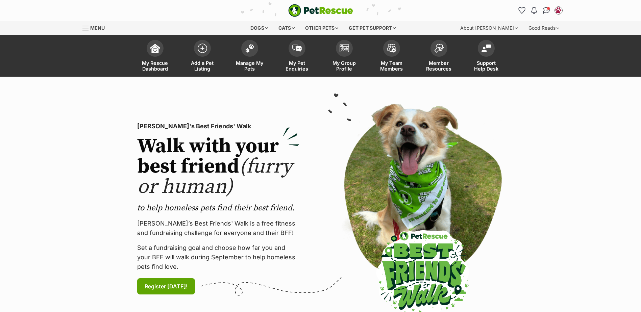 The width and height of the screenshot is (641, 312). I want to click on a: Manage My Pets, so click(250, 56).